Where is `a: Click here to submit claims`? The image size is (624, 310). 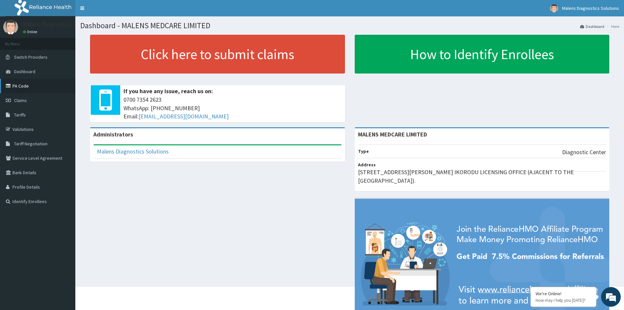
a: Click here to submit claims is located at coordinates (218, 54).